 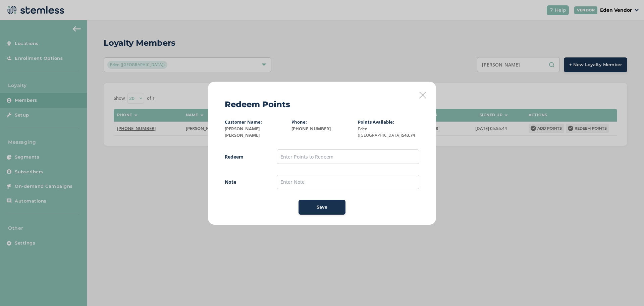 What do you see at coordinates (322, 207) in the screenshot?
I see `span: Save` at bounding box center [322, 207].